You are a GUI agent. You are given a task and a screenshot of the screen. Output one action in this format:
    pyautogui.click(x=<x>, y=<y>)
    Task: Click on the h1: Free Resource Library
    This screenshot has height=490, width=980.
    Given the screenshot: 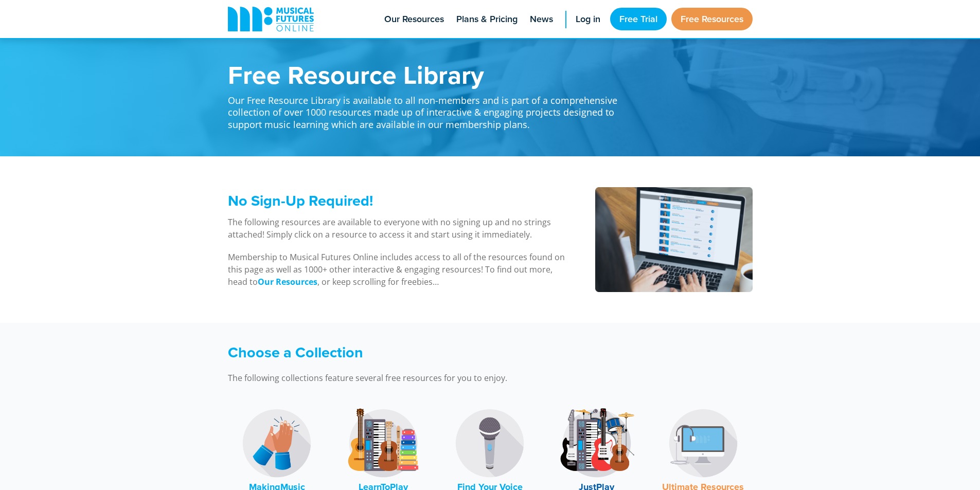 What is the action you would take?
    pyautogui.click(x=429, y=74)
    